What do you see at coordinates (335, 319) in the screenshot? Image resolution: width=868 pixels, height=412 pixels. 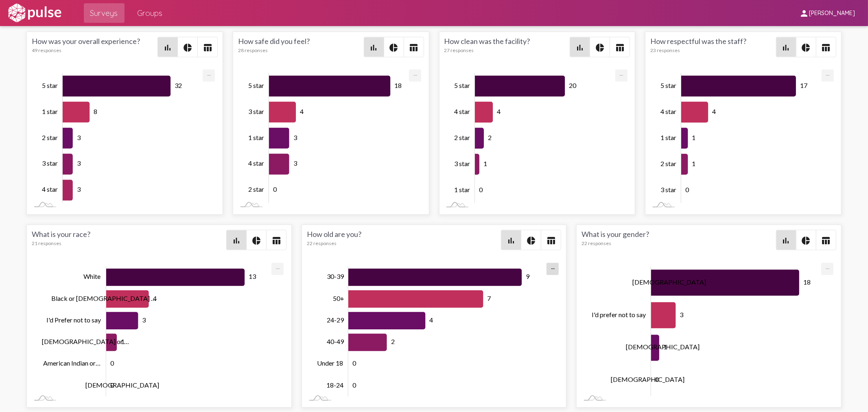 I see `tspan: 24-29` at bounding box center [335, 319].